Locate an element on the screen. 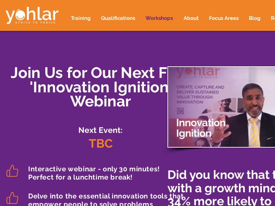  span: TBC is located at coordinates (101, 143).